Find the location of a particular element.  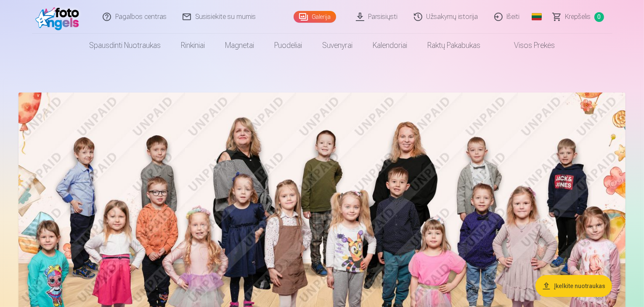

img: /fa5 is located at coordinates (59, 17).